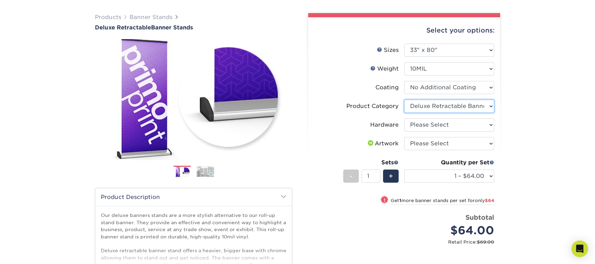 The width and height of the screenshot is (595, 264). What do you see at coordinates (388, 50) in the screenshot?
I see `div: Sizes` at bounding box center [388, 50].